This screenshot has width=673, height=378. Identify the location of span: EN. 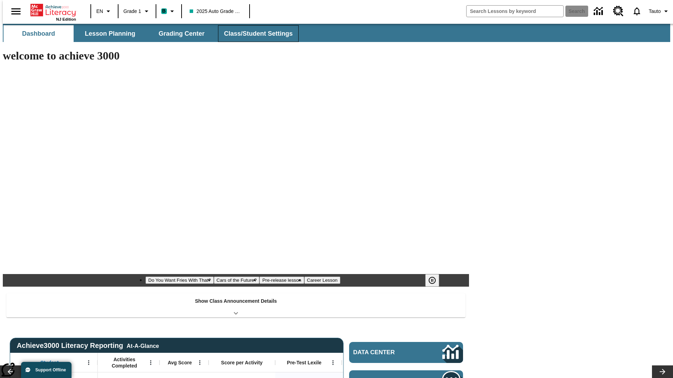
(100, 11).